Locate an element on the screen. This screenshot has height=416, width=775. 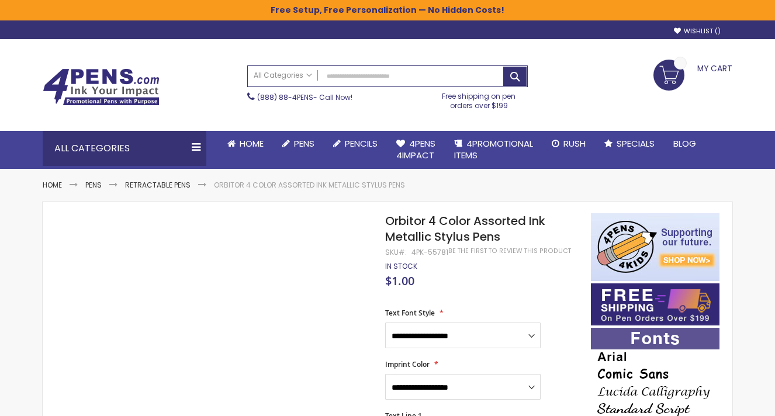
span: Rush is located at coordinates (575, 143).